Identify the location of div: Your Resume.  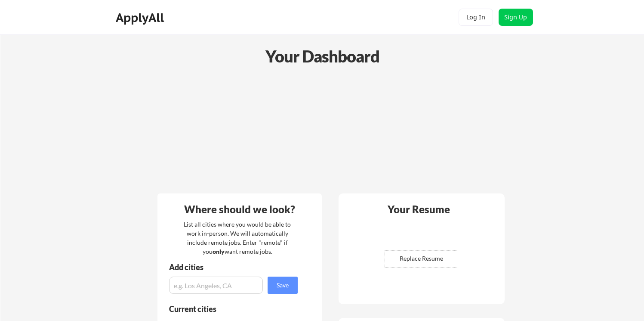
(419, 210).